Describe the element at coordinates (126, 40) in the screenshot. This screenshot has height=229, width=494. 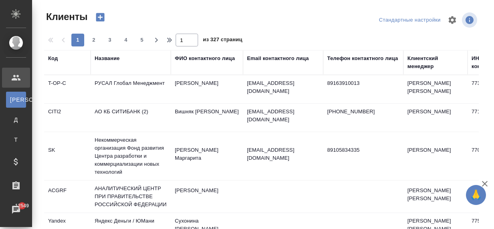
I see `button: 4` at that location.